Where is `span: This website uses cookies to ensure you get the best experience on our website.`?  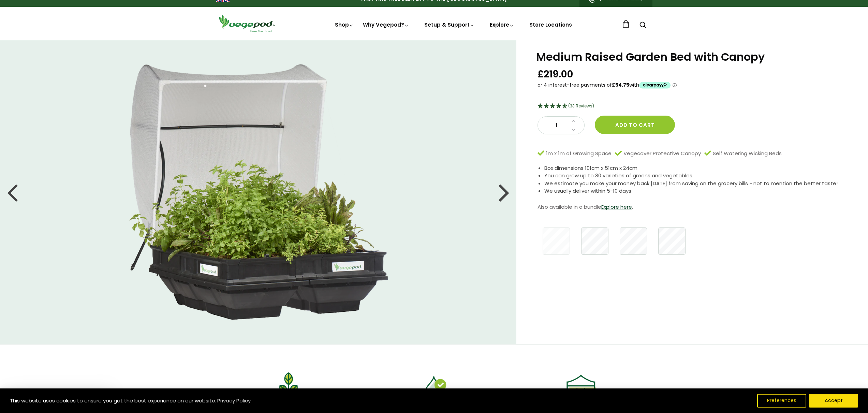 span: This website uses cookies to ensure you get the best experience on our website. is located at coordinates (113, 400).